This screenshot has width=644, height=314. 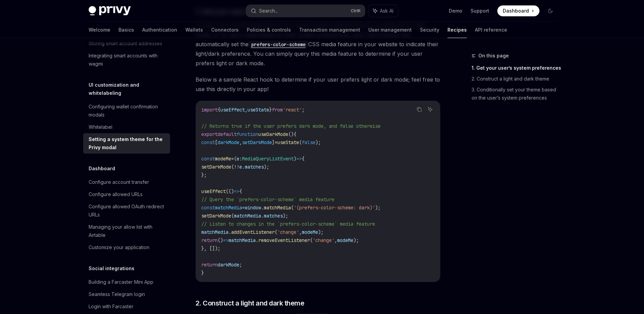 What do you see at coordinates (119, 247) in the screenshot?
I see `div: Customize your application` at bounding box center [119, 247].